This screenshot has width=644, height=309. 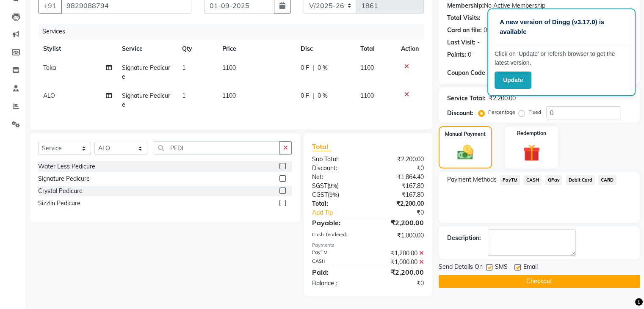 I want to click on button: Checkout, so click(x=539, y=281).